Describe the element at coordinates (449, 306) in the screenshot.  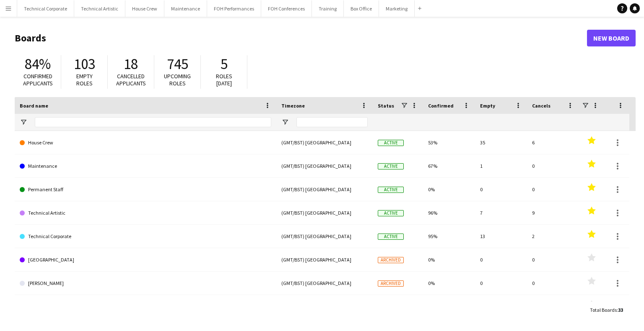
I see `div: 41%` at that location.